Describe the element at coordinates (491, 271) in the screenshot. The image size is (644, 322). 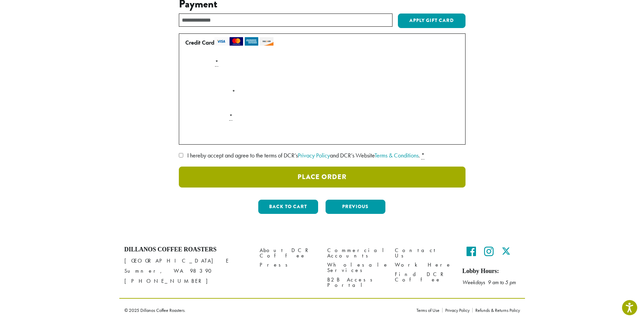
I see `h5: Lobby Hours:` at that location.